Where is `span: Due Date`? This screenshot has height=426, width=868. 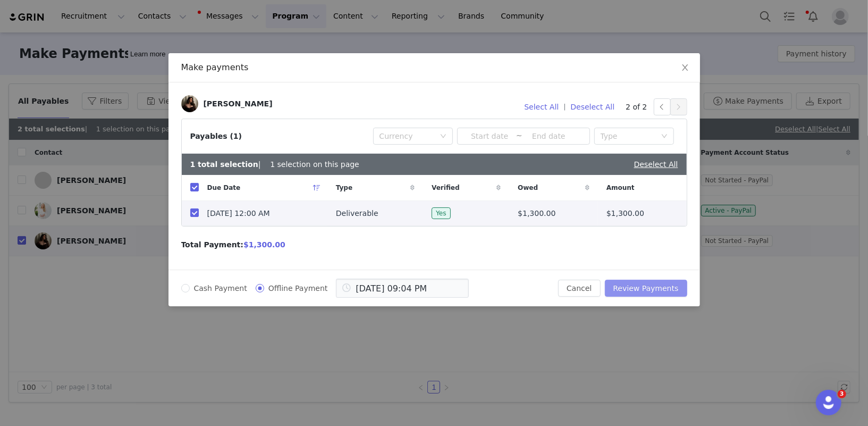 span: Due Date is located at coordinates (224, 188).